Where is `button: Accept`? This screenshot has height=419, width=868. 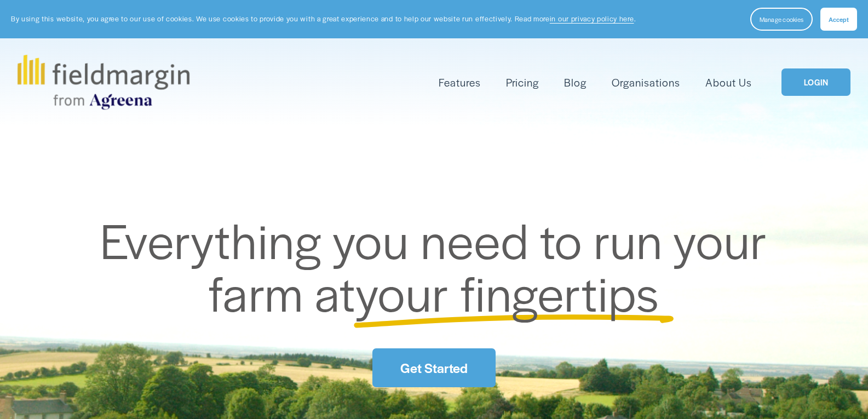
button: Accept is located at coordinates (838, 19).